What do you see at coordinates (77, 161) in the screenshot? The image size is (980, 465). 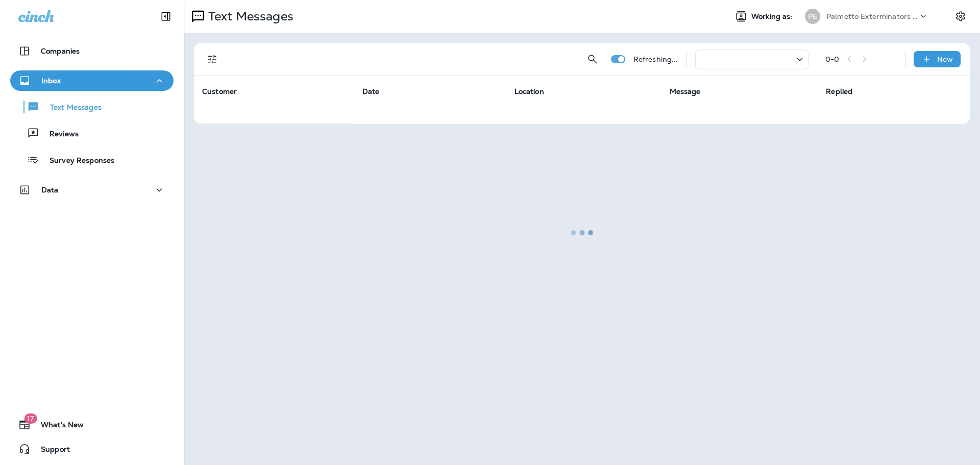 I see `p: Survey Responses` at bounding box center [77, 161].